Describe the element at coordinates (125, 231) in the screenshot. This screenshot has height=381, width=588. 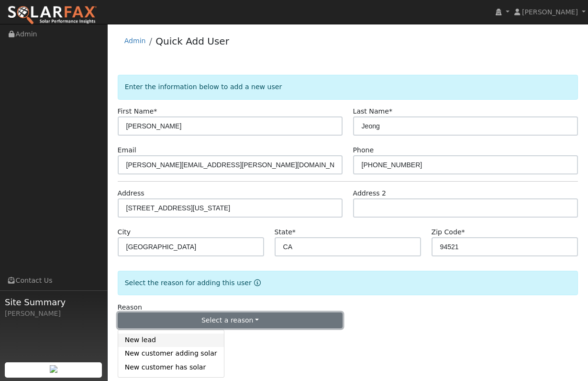
I see `label: City` at that location.